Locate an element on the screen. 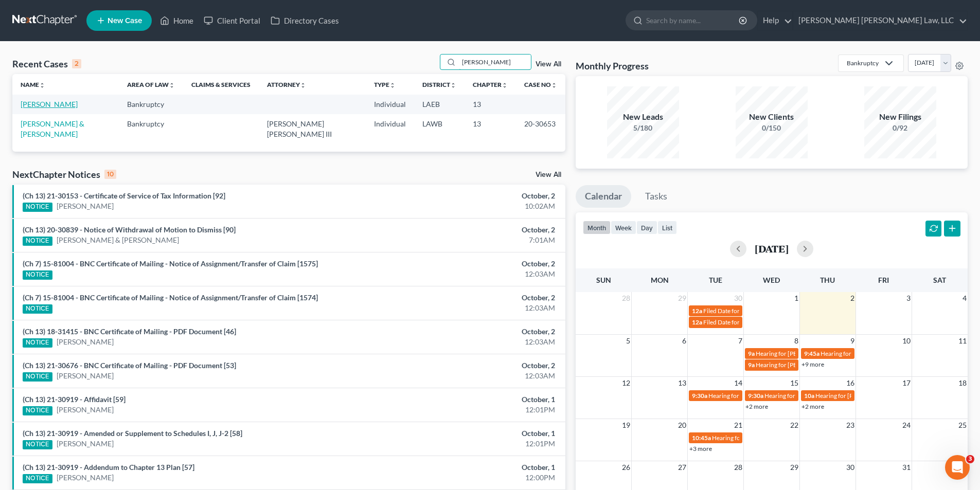 The width and height of the screenshot is (980, 490). span: 10a is located at coordinates (810, 396).